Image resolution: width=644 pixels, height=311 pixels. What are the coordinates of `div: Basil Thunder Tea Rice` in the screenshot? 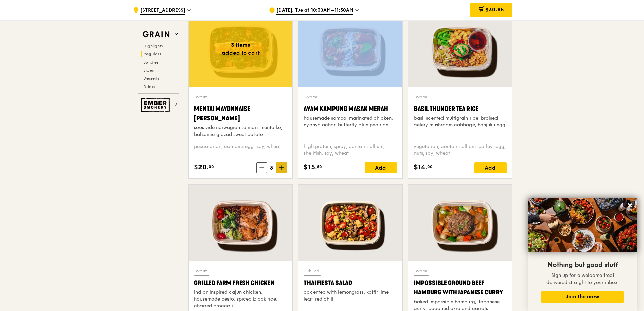 It's located at (460, 109).